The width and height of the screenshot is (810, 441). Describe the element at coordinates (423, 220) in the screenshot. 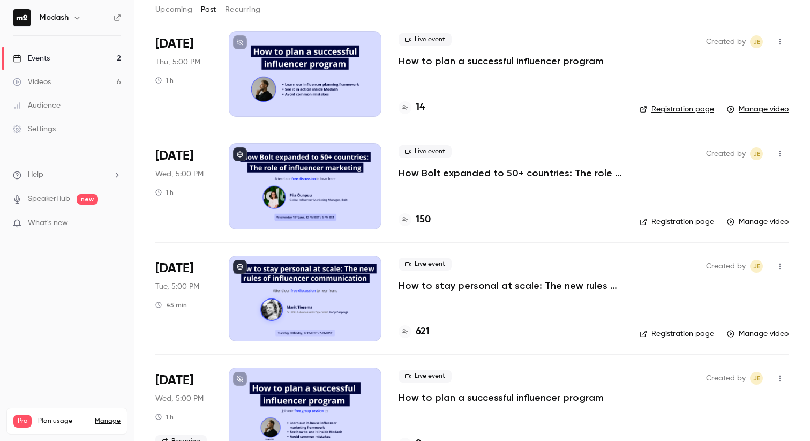

I see `h4: 150` at that location.